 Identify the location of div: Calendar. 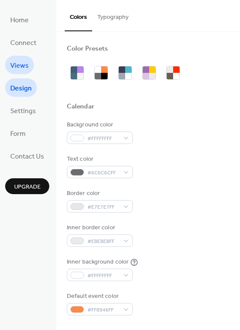
(80, 107).